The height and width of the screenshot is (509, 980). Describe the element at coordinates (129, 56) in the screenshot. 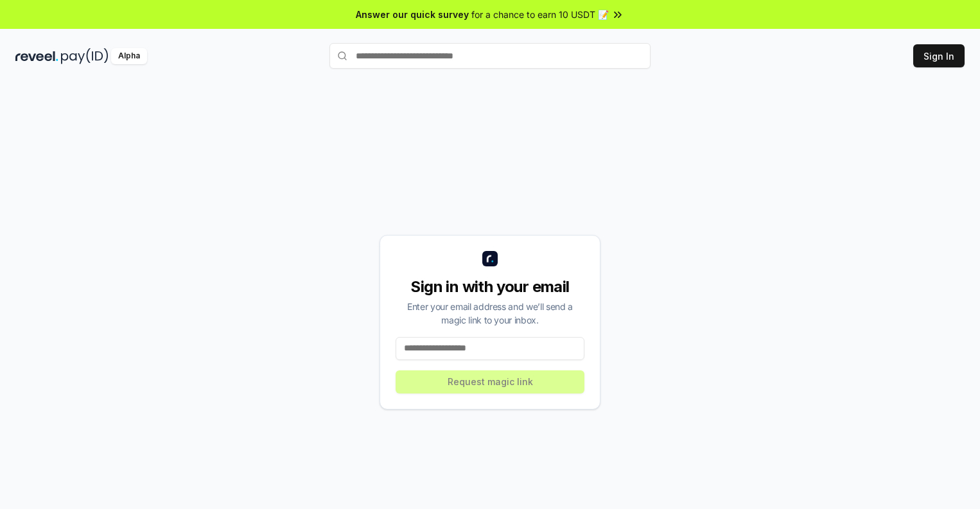

I see `div: Alpha` at that location.